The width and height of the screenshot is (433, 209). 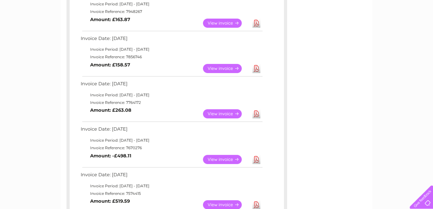 What do you see at coordinates (171, 194) in the screenshot?
I see `td: Invoice Reference: 7574415` at bounding box center [171, 194].